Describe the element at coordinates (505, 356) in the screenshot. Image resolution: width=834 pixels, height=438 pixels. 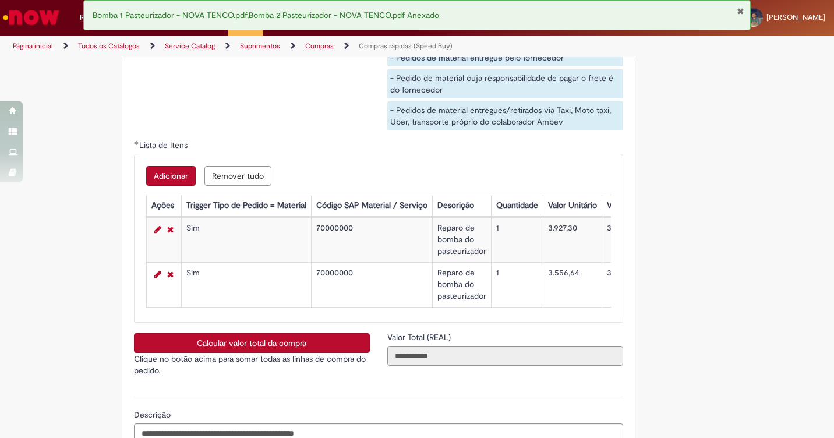
I see `input: Valor Total (REAL)` at that location.